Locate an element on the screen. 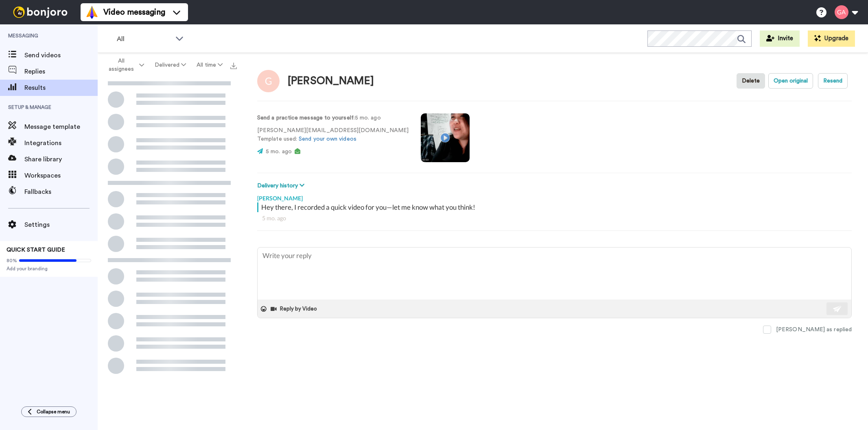 The image size is (868, 430). button: Export all results that match these filters now. is located at coordinates (233, 65).